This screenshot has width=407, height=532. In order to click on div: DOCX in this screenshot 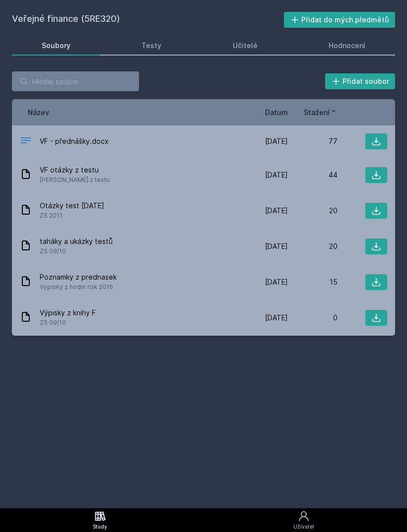, I will do `click(26, 141)`.